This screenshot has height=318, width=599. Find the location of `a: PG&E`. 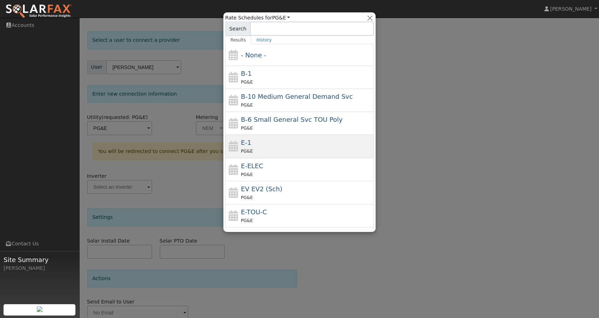

a: PG&E is located at coordinates (281, 18).